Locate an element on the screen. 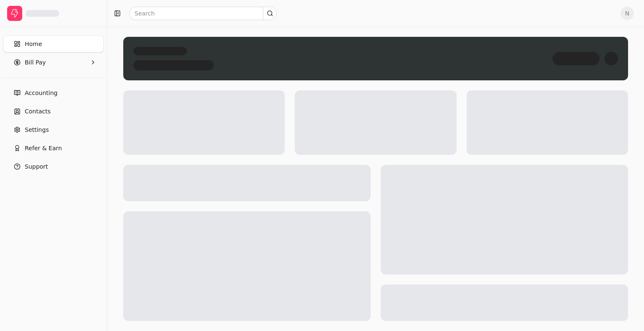 The height and width of the screenshot is (331, 644). a: Home is located at coordinates (54, 44).